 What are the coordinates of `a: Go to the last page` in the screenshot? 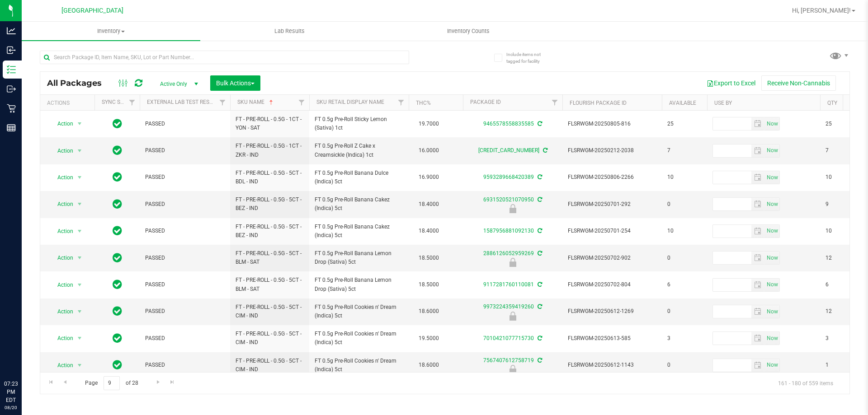 It's located at (172, 382).